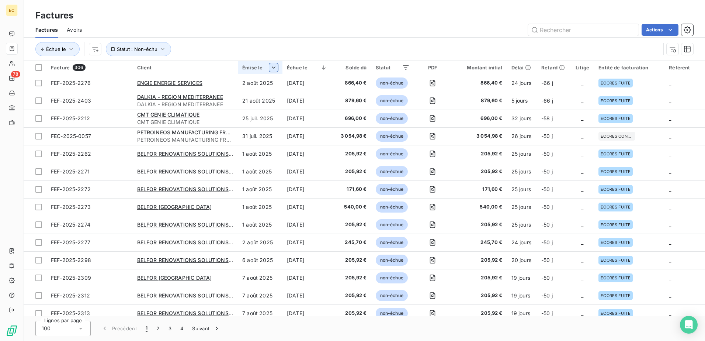 The width and height of the screenshot is (705, 341). What do you see at coordinates (479, 101) in the screenshot?
I see `span: 879,60 €` at bounding box center [479, 101].